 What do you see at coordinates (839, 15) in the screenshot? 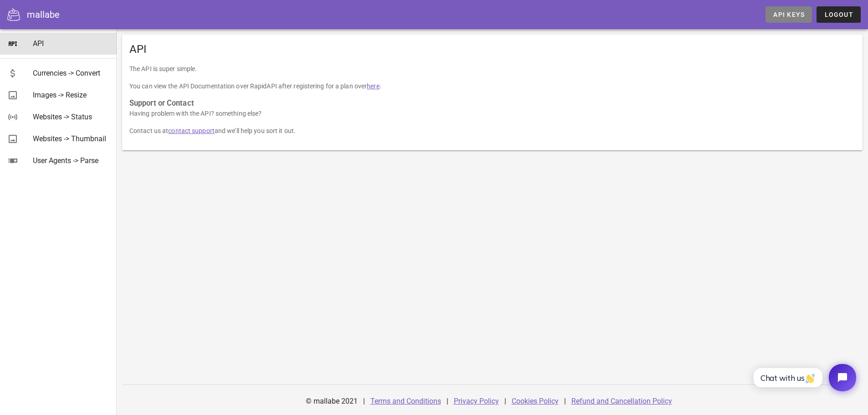
I see `span: Logout` at bounding box center [839, 15].